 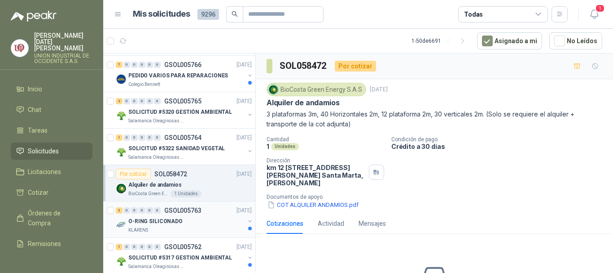 What do you see at coordinates (595, 14) in the screenshot?
I see `button: 1` at bounding box center [595, 14].